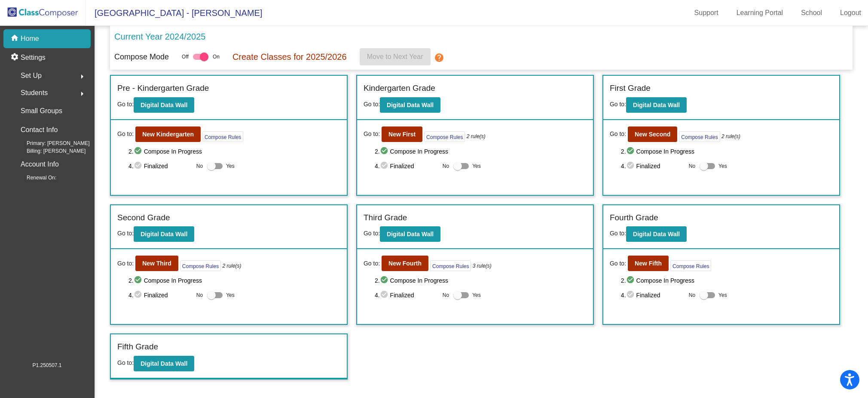 The image size is (868, 398). Describe the element at coordinates (163, 88) in the screenshot. I see `label: Pre - Kindergarten Grade` at that location.